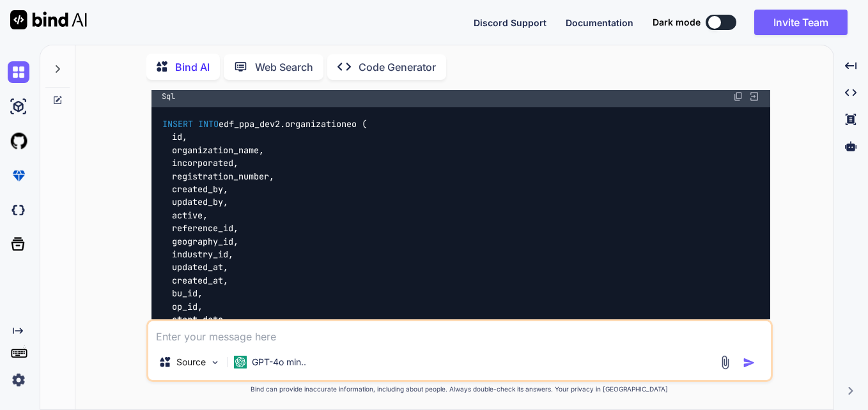 The width and height of the screenshot is (868, 410). What do you see at coordinates (599, 23) in the screenshot?
I see `span: Documentation` at bounding box center [599, 23].